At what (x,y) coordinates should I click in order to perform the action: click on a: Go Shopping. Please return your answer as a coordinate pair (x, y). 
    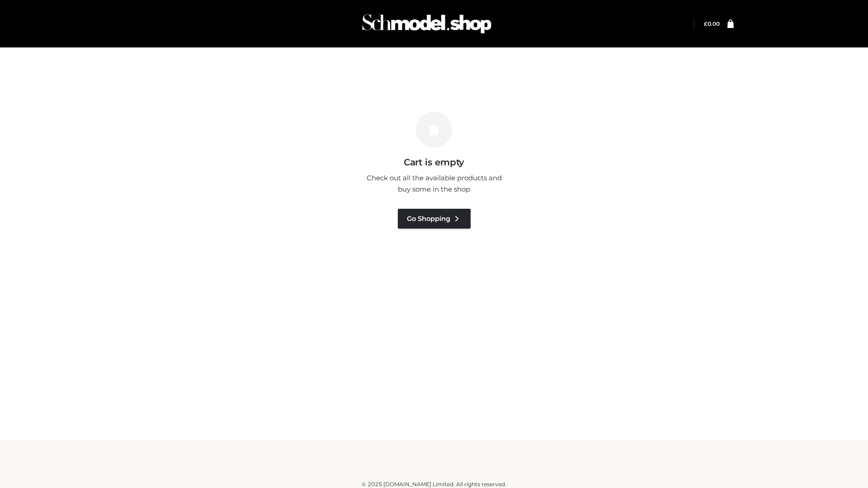
    Looking at the image, I should click on (434, 219).